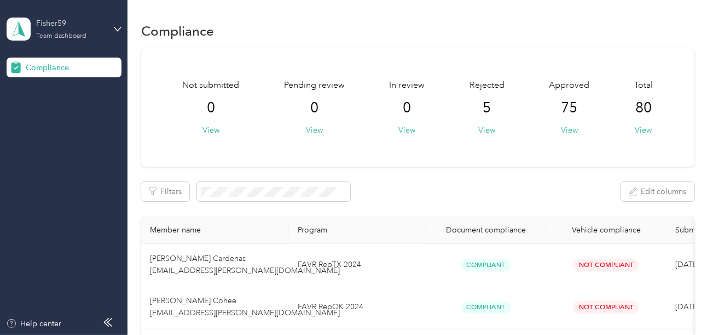 Image resolution: width=713 pixels, height=335 pixels. Describe the element at coordinates (644, 108) in the screenshot. I see `span: 80` at that location.